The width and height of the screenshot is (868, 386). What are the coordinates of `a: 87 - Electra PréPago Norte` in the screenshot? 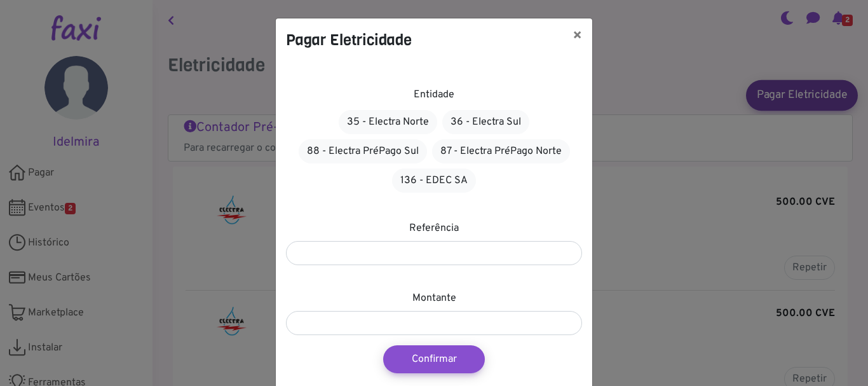 It's located at (501, 151).